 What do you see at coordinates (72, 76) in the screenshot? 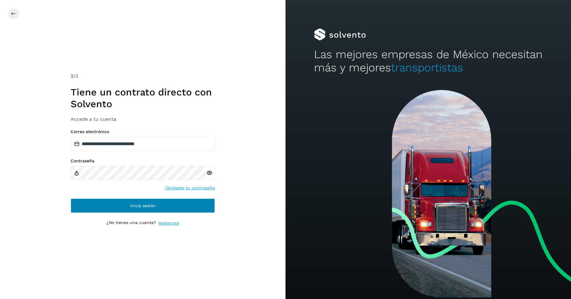
I see `span: 2` at bounding box center [72, 76].